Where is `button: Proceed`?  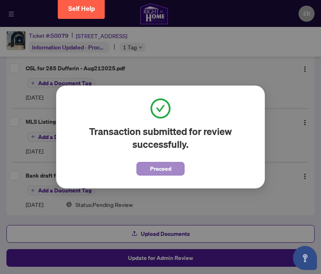 button: Proceed is located at coordinates (161, 169).